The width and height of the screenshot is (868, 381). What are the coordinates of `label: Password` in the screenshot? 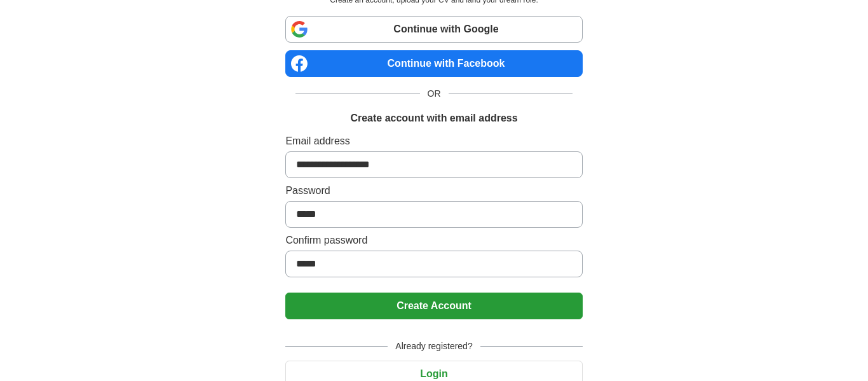 It's located at (434, 191).